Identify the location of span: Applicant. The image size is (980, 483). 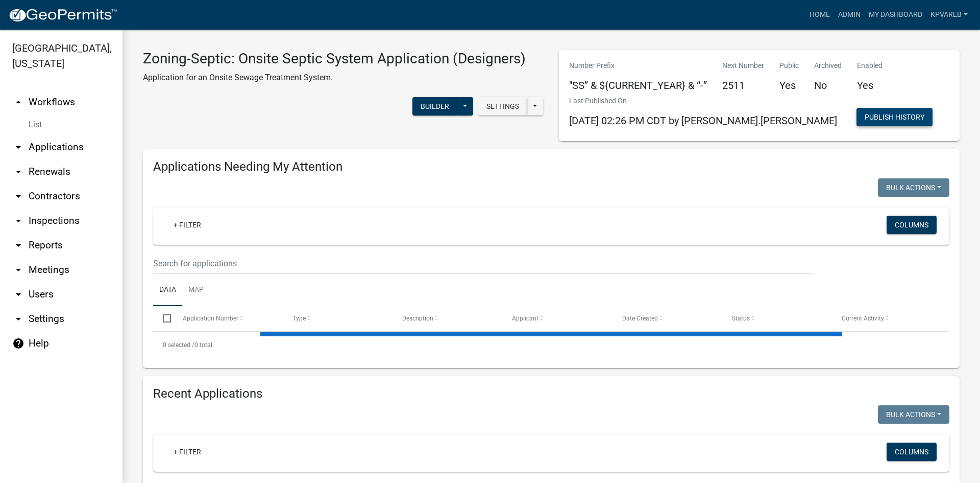
(526, 319).